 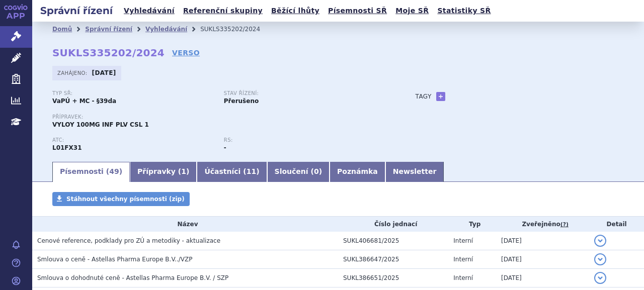 I want to click on span: VYLOY 100MG INF PLV CSL 1, so click(x=101, y=125).